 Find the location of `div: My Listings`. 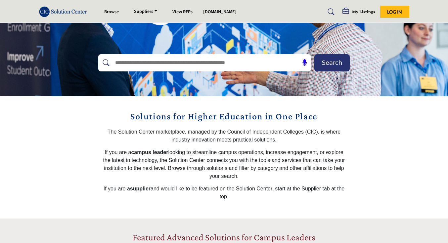

div: My Listings is located at coordinates (358, 12).